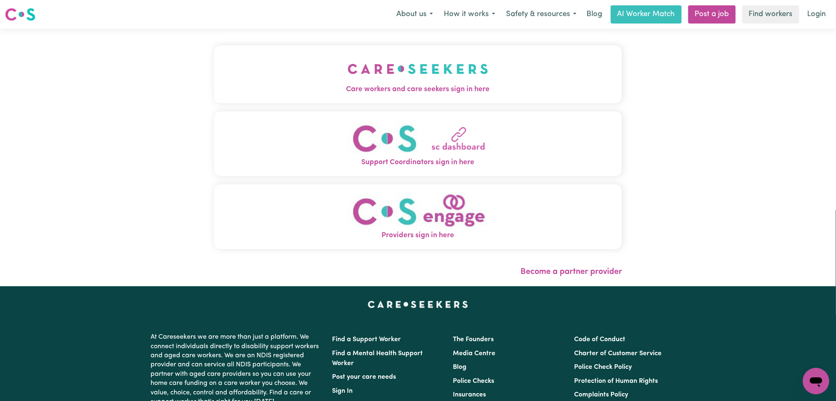 The image size is (836, 401). Describe the element at coordinates (418, 235) in the screenshot. I see `span: Providers sign in here` at that location.